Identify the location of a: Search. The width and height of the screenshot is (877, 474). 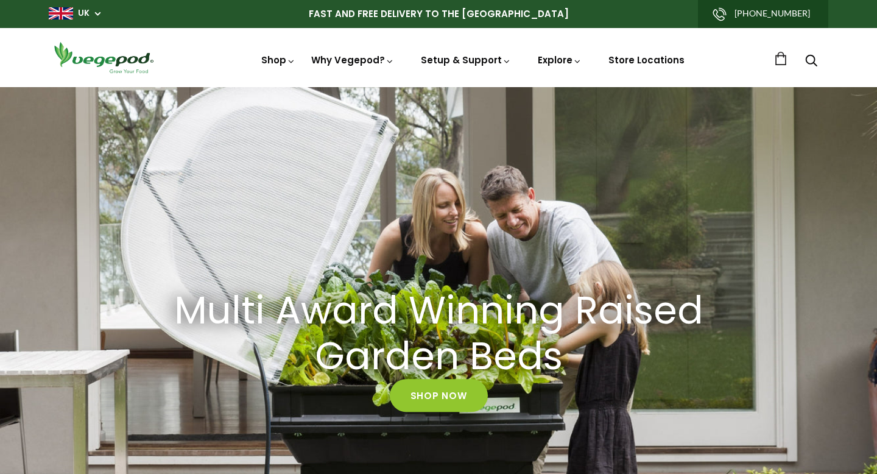
(811, 62).